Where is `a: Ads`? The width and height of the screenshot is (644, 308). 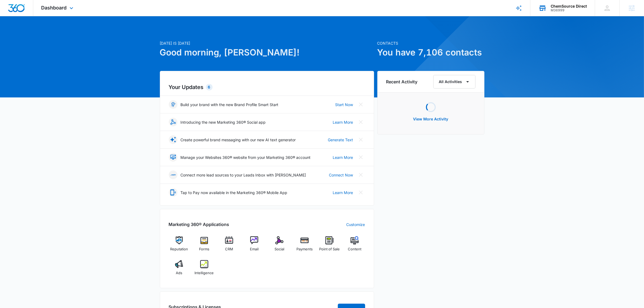
a: Ads is located at coordinates (179, 270).